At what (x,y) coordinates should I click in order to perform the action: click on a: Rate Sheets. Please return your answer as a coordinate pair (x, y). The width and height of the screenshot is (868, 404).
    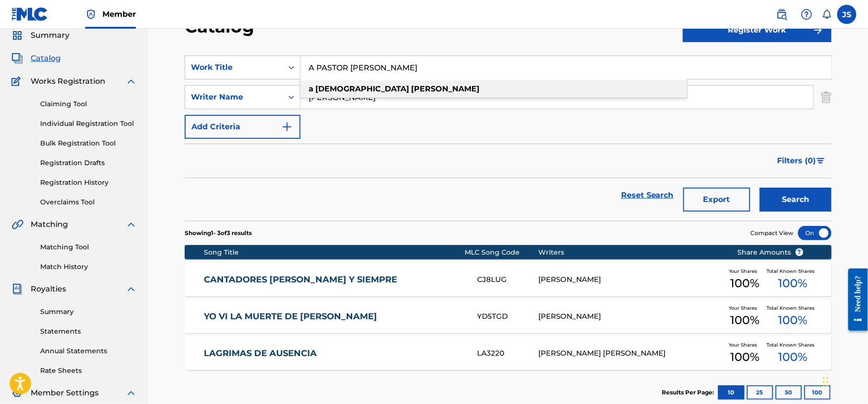
    Looking at the image, I should click on (88, 370).